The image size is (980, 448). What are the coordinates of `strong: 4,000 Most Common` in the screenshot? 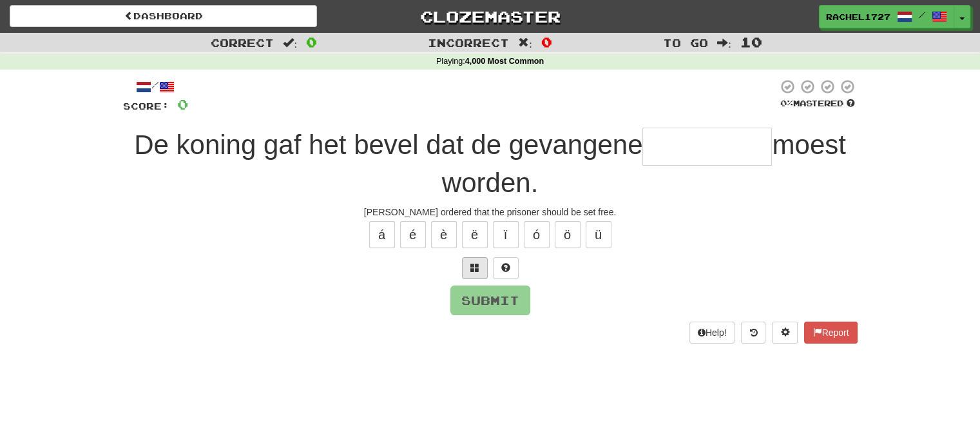 It's located at (505, 61).